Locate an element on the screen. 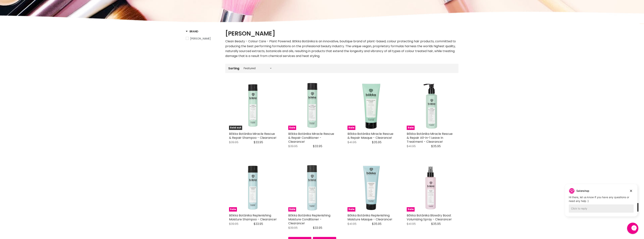 The width and height of the screenshot is (644, 239). a: Bōkka Botánika Miracle Rescue & Repair Shampoo - Clearance! is located at coordinates (253, 136).